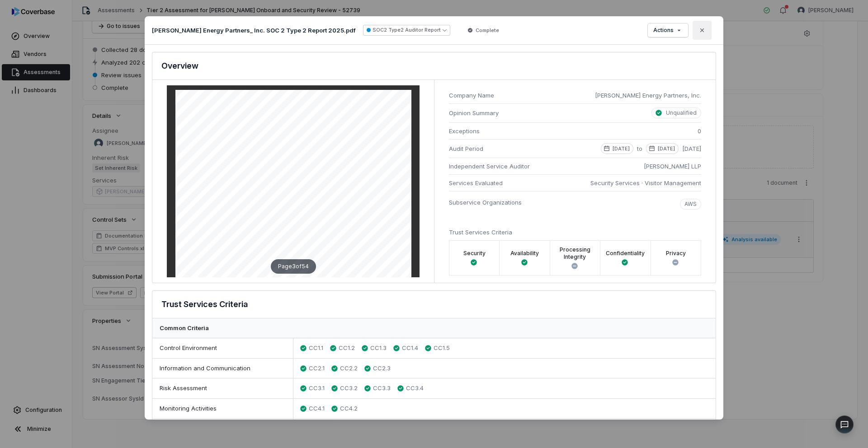 The width and height of the screenshot is (868, 448). Describe the element at coordinates (223, 388) in the screenshot. I see `div: Risk Assessment` at that location.